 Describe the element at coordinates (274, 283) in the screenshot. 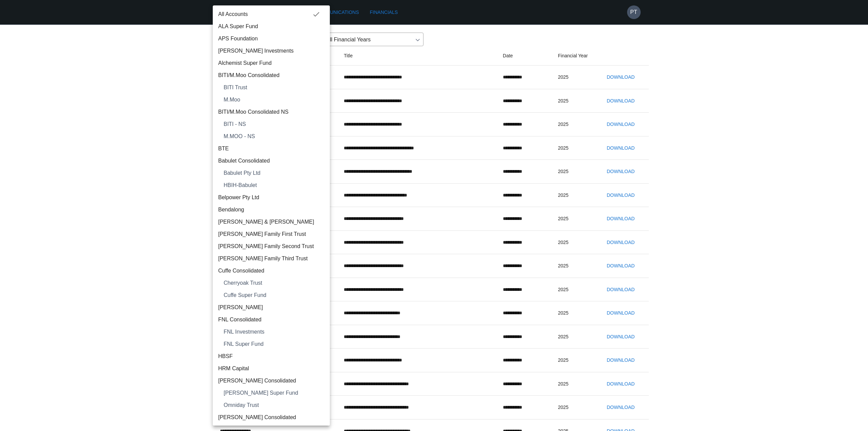

I see `span: Cherryoak Trust` at that location.